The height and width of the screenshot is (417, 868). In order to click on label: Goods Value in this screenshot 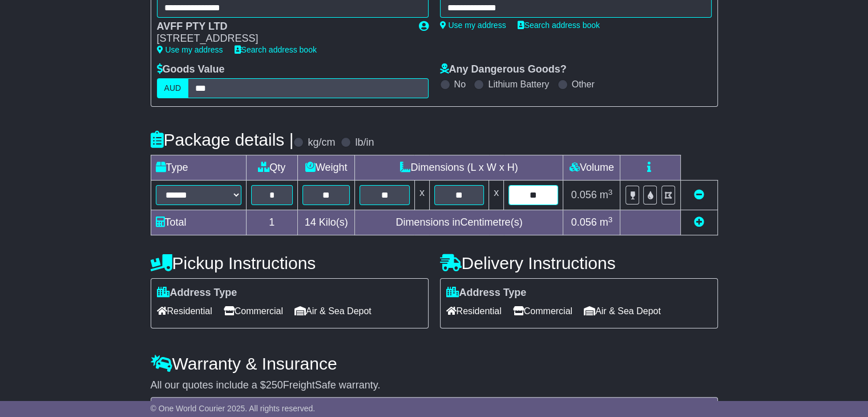, I will do `click(190, 70)`.